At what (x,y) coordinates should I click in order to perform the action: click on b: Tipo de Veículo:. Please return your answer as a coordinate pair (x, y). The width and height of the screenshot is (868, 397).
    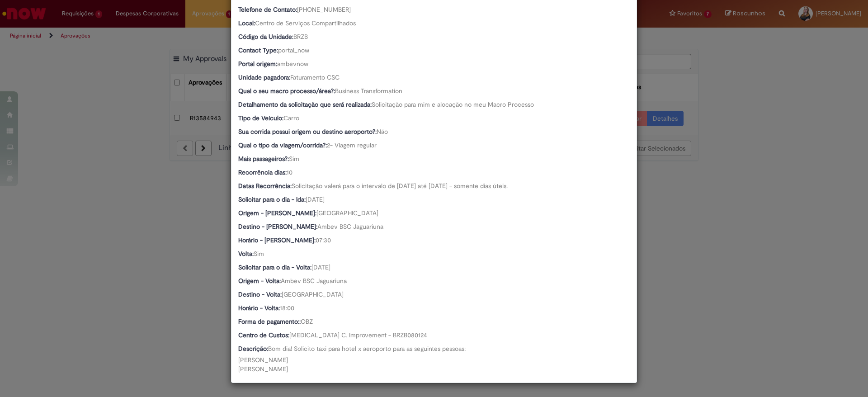
    Looking at the image, I should click on (260, 118).